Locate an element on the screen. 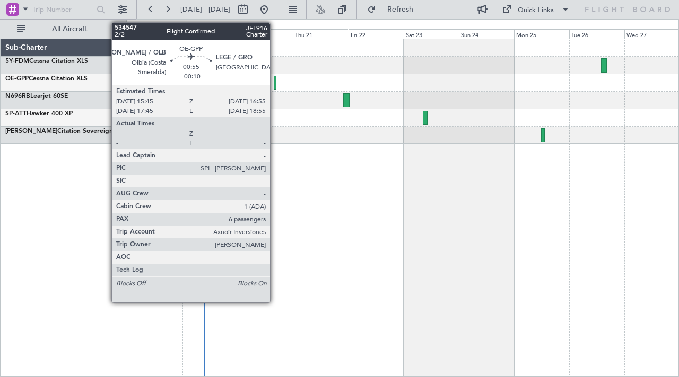  button: Quick Links is located at coordinates (535, 10).